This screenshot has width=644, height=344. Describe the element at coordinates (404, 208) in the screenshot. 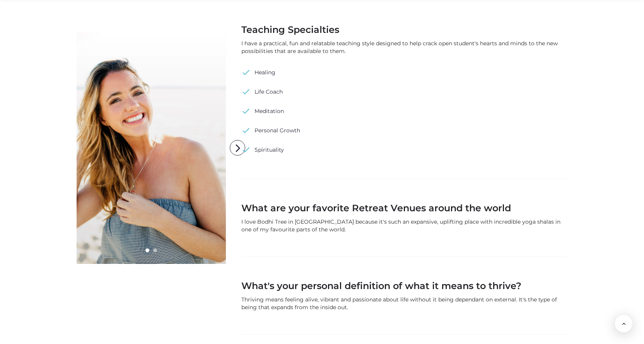

I see `h3: What are your favorite Retreat Venues around the world` at that location.